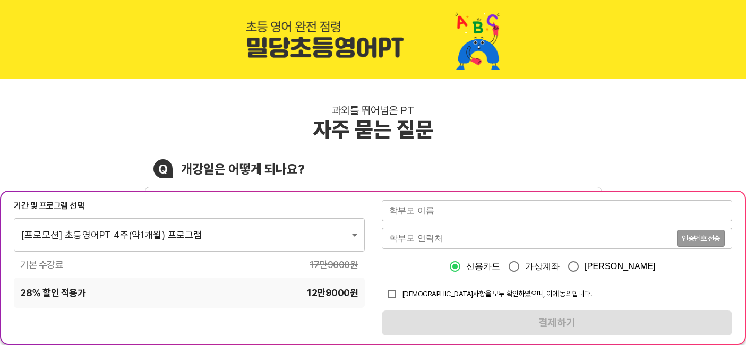 Image resolution: width=746 pixels, height=345 pixels. What do you see at coordinates (41, 265) in the screenshot?
I see `span: 기본 수강료` at bounding box center [41, 265].